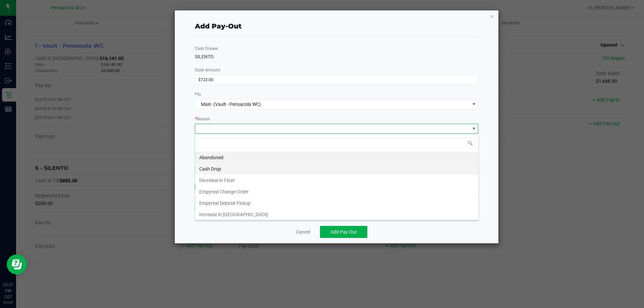  I want to click on li: Empyreal Change Order, so click(337, 192).